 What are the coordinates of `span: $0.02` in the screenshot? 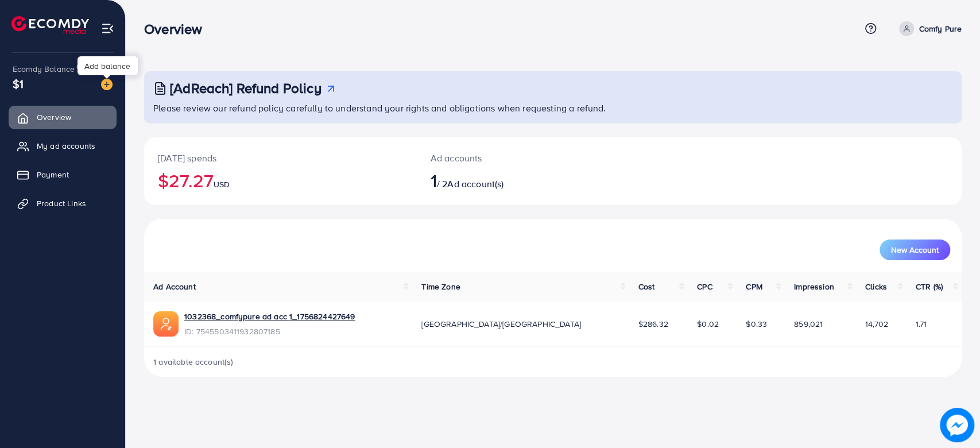 It's located at (708, 324).